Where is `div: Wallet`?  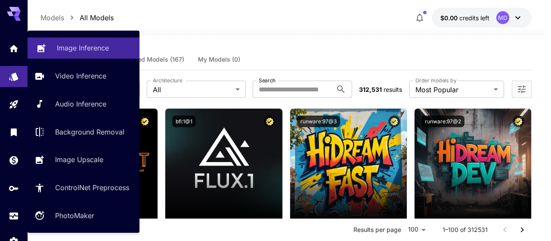
div: Wallet is located at coordinates (14, 160).